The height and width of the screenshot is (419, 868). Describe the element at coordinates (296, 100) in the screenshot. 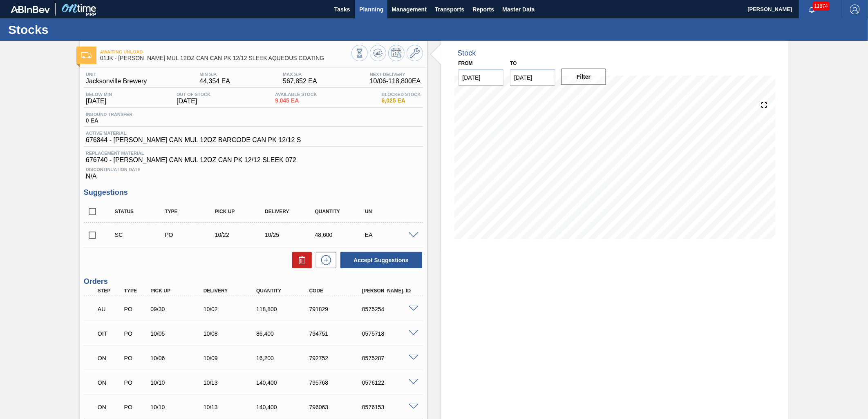

I see `span: 9,045 EA` at that location.